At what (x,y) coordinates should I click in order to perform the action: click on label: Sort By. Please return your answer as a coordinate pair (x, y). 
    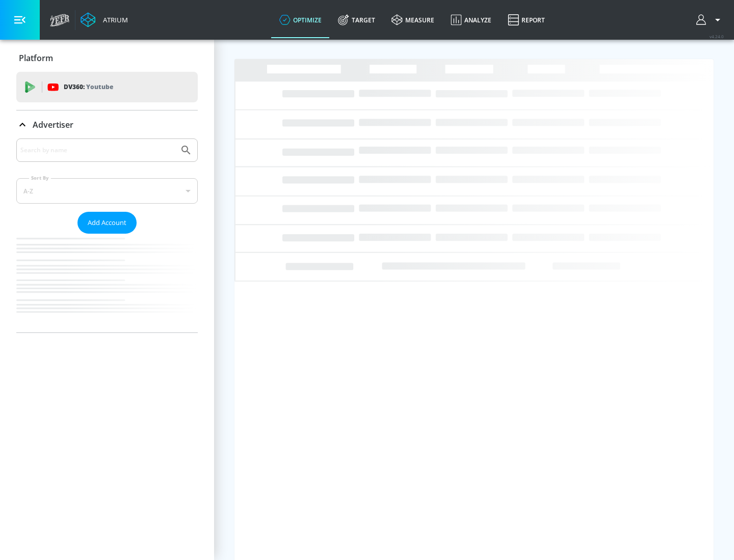
    Looking at the image, I should click on (40, 178).